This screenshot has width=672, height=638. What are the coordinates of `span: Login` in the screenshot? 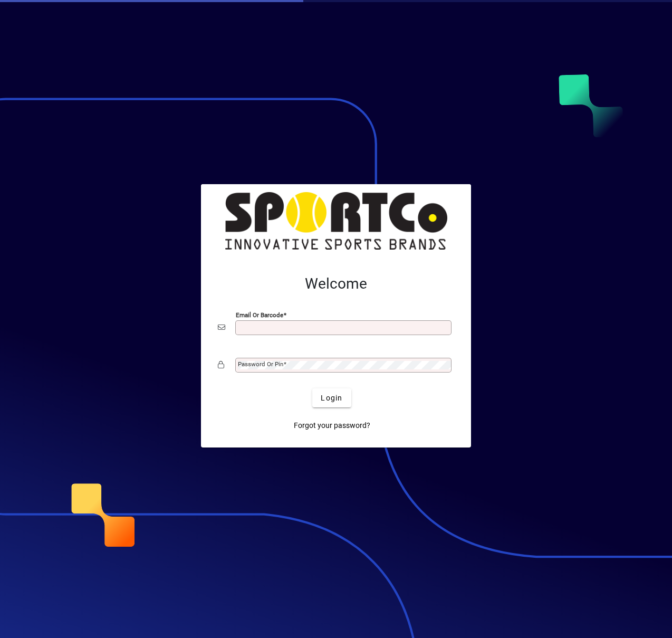 It's located at (331, 398).